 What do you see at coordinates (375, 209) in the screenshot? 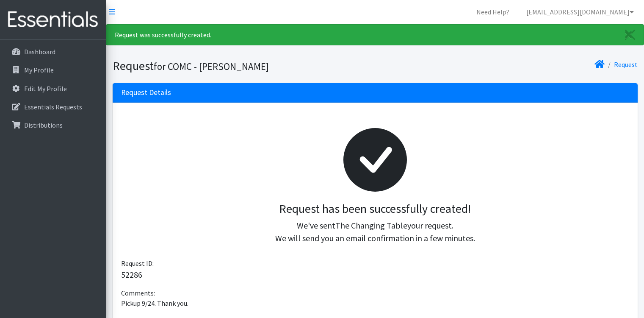
I see `h3: Request has been successfully created!` at bounding box center [375, 209].